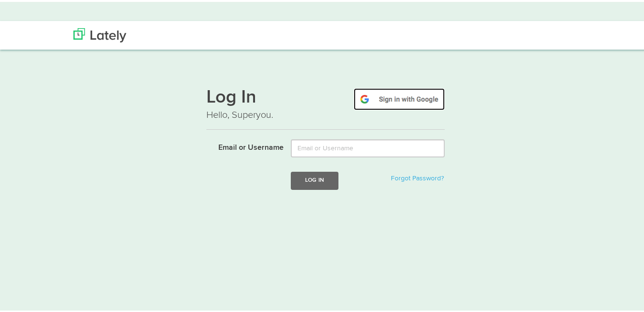  Describe the element at coordinates (315, 178) in the screenshot. I see `button: Log In` at that location.